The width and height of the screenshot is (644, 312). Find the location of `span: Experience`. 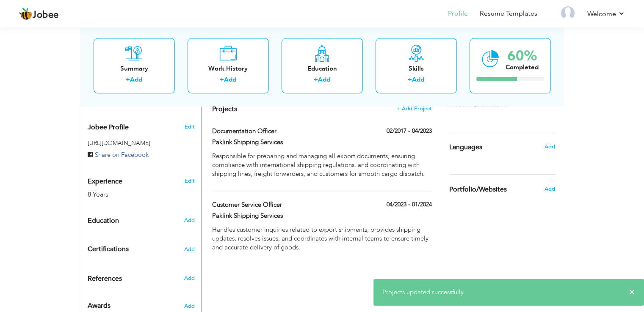

span: Experience is located at coordinates (105, 182).